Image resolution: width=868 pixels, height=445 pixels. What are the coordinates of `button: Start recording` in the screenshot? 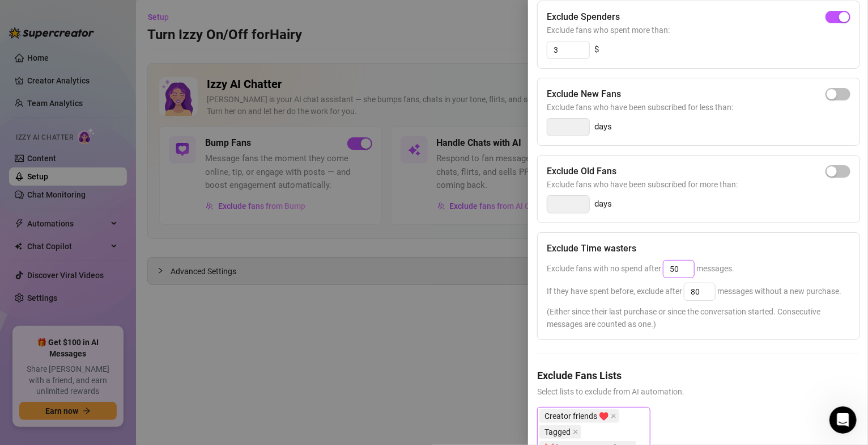 It's located at (77, 362).